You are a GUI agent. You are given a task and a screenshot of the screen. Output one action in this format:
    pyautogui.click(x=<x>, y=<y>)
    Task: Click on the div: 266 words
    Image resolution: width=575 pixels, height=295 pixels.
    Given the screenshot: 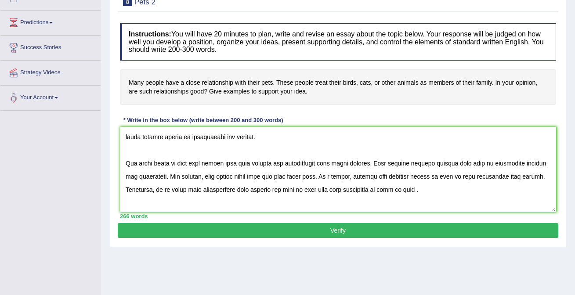 What is the action you would take?
    pyautogui.click(x=338, y=216)
    